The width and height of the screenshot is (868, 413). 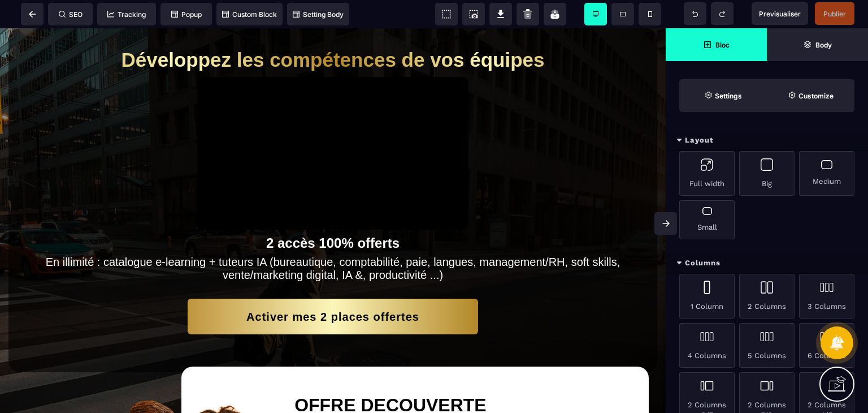 What do you see at coordinates (318, 14) in the screenshot?
I see `span: Setting Body` at bounding box center [318, 14].